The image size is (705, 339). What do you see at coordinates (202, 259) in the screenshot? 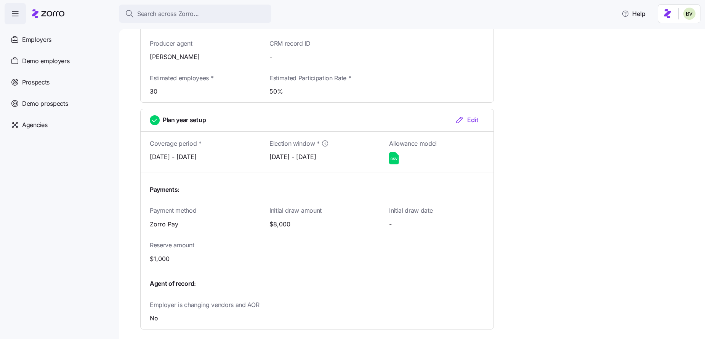
I see `span: $1,000` at bounding box center [202, 259].